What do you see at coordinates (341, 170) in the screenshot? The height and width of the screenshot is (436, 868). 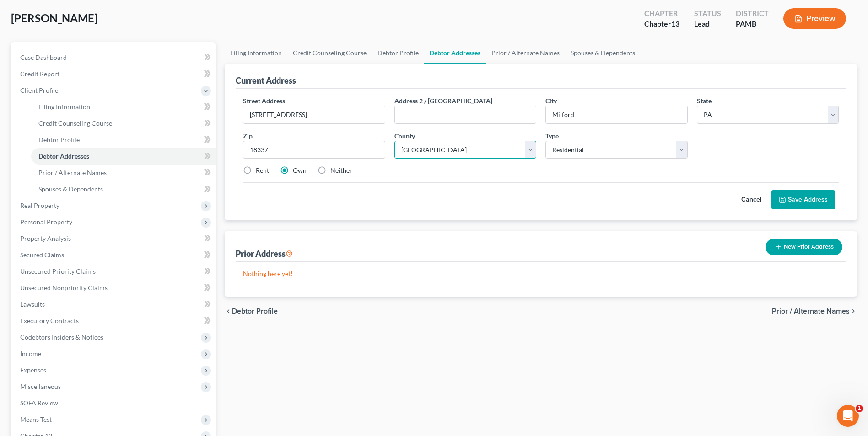 I see `label: Neither` at bounding box center [341, 170].